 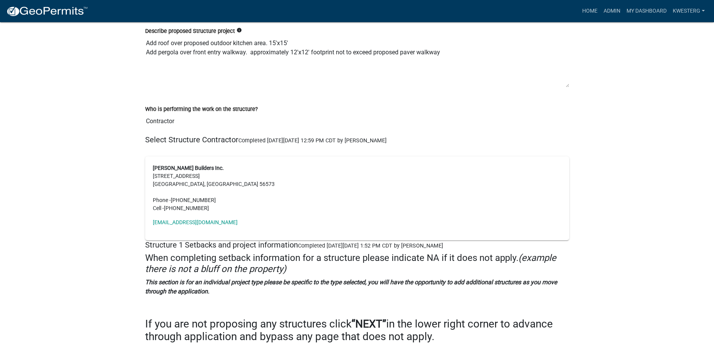 I want to click on a: My Dashboard, so click(x=647, y=11).